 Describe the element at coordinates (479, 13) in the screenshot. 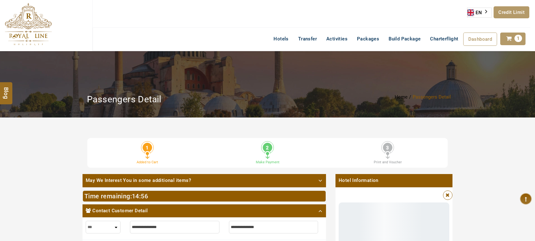

I see `div: Language` at that location.